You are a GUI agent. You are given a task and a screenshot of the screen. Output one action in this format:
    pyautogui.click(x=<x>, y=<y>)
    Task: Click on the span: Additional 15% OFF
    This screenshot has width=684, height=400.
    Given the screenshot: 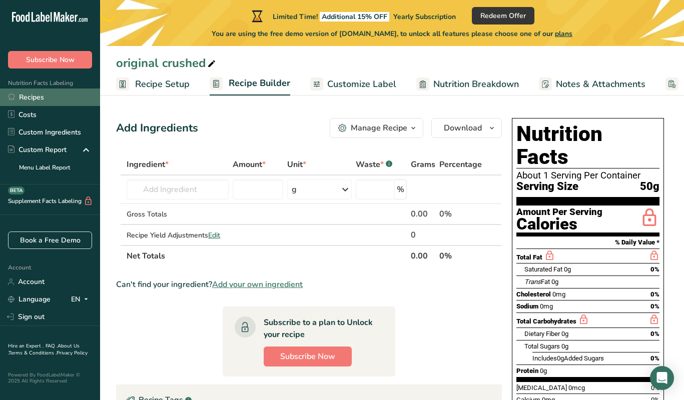 What is the action you would take?
    pyautogui.click(x=354, y=17)
    